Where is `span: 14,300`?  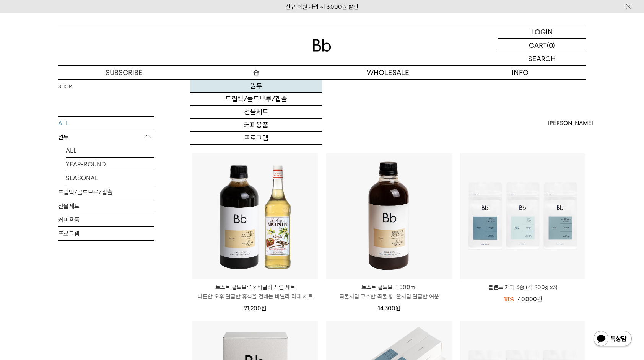
span: 14,300 is located at coordinates (389, 308).